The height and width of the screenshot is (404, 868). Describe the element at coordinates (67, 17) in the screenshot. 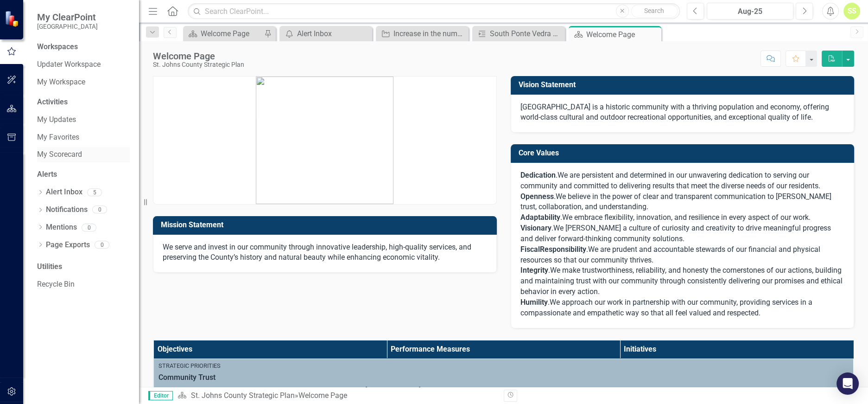

I see `span: My ClearPoint` at that location.